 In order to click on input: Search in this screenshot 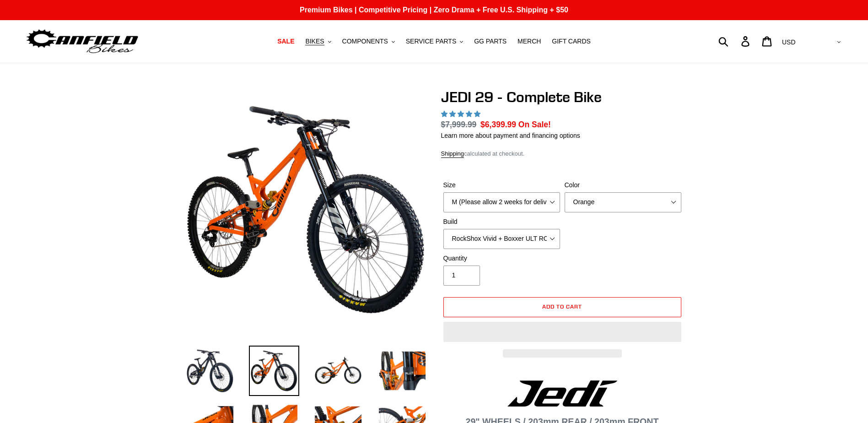, I will do `click(735, 42)`.